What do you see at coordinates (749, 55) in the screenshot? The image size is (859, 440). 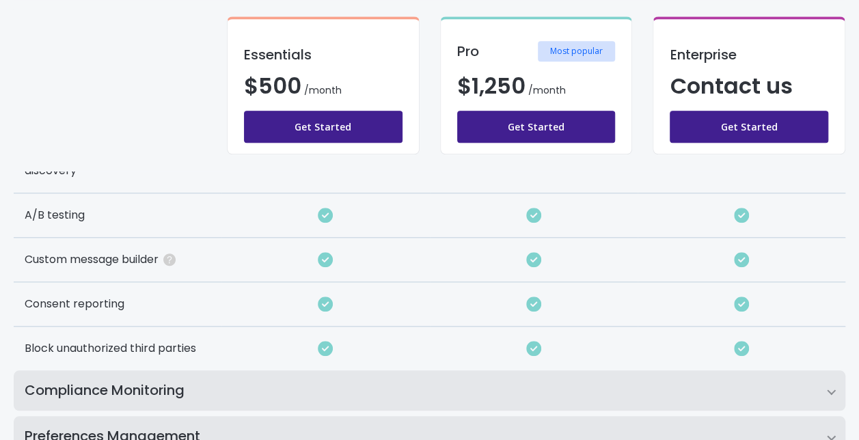 I see `h3: Enterprise` at bounding box center [749, 55].